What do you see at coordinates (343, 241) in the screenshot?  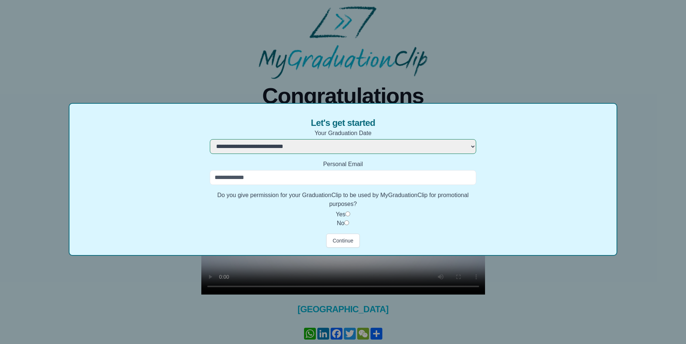 I see `button: Continue` at bounding box center [343, 241].